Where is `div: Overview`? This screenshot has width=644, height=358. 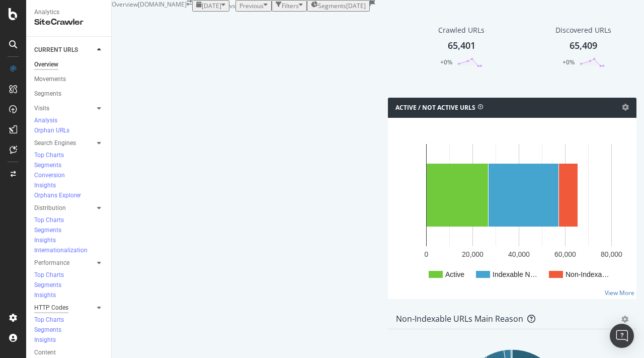
div: Overview is located at coordinates (46, 64).